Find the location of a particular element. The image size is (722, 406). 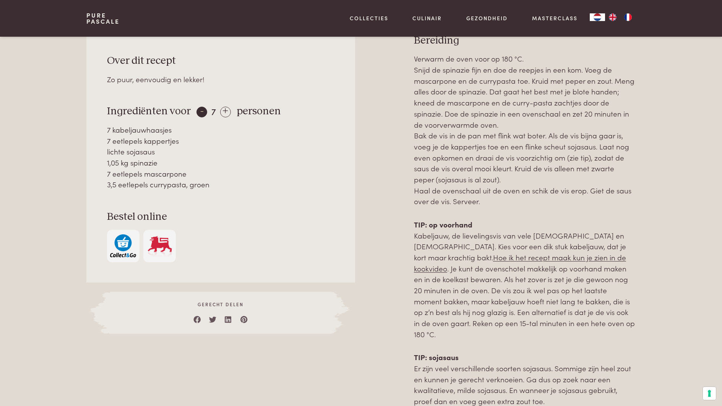

h3: Bereiding is located at coordinates (525, 41).